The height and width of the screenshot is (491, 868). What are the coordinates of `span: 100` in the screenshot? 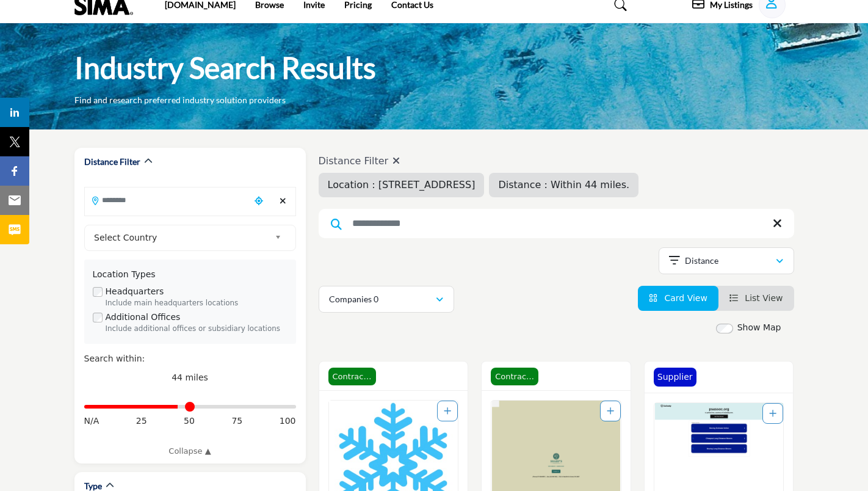 It's located at (288, 421).